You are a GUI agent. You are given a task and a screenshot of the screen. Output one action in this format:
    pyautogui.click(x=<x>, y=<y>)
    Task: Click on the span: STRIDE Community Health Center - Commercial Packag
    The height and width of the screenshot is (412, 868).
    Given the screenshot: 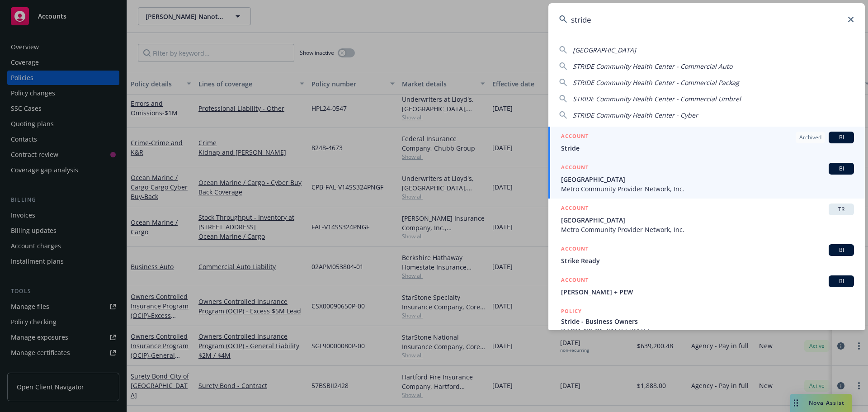 What is the action you would take?
    pyautogui.click(x=656, y=82)
    